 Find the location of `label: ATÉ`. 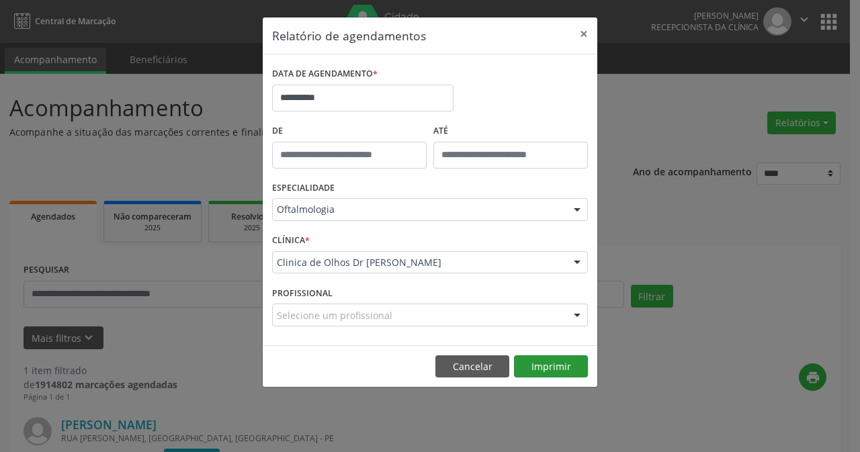

label: ATÉ is located at coordinates (510, 131).